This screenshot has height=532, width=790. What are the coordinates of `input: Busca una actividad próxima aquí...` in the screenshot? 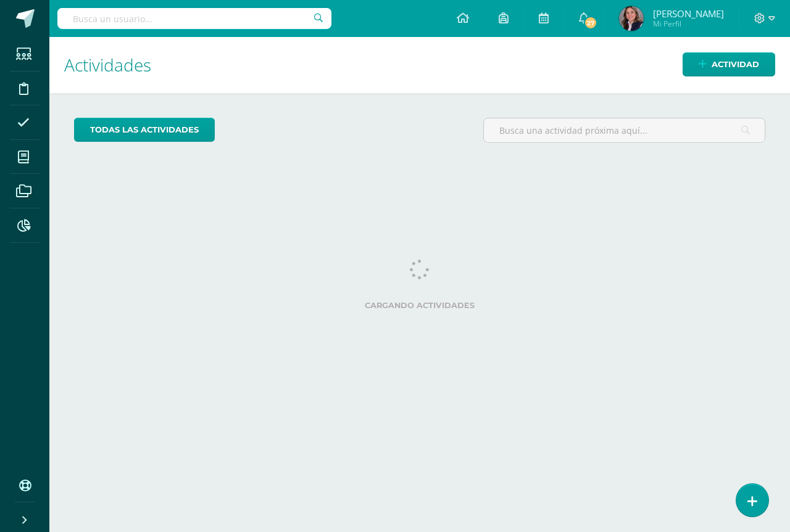 It's located at (624, 130).